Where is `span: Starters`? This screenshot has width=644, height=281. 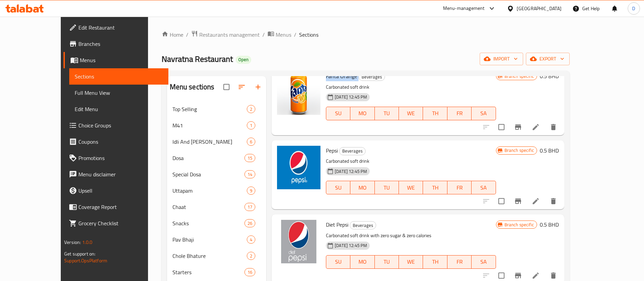
span: Starters is located at coordinates (209, 272).